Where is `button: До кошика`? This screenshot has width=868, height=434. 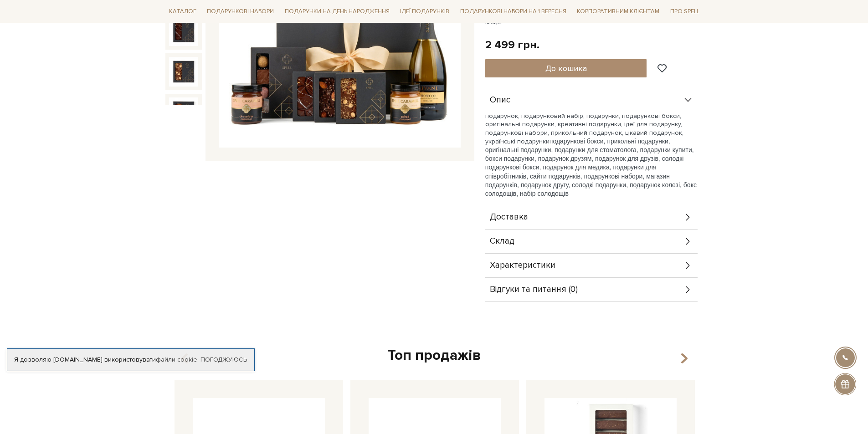 button: До кошика is located at coordinates (566, 68).